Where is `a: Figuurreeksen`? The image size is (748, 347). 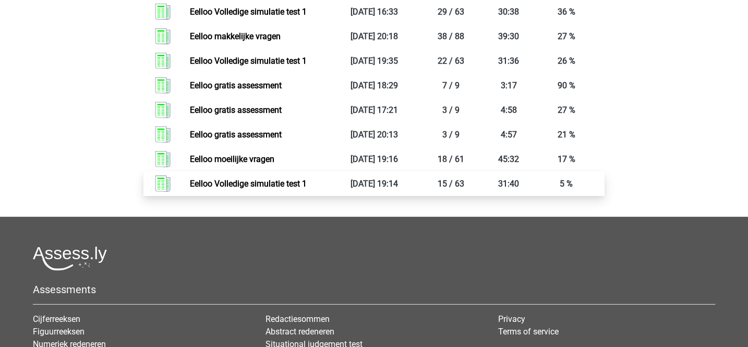
a: Figuurreeksen is located at coordinates (58, 331).